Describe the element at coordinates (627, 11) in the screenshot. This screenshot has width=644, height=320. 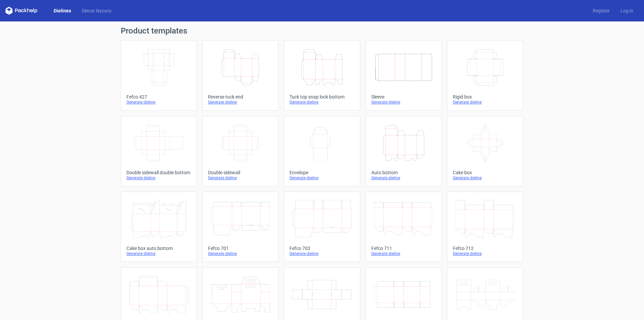
I see `a: Log in` at that location.